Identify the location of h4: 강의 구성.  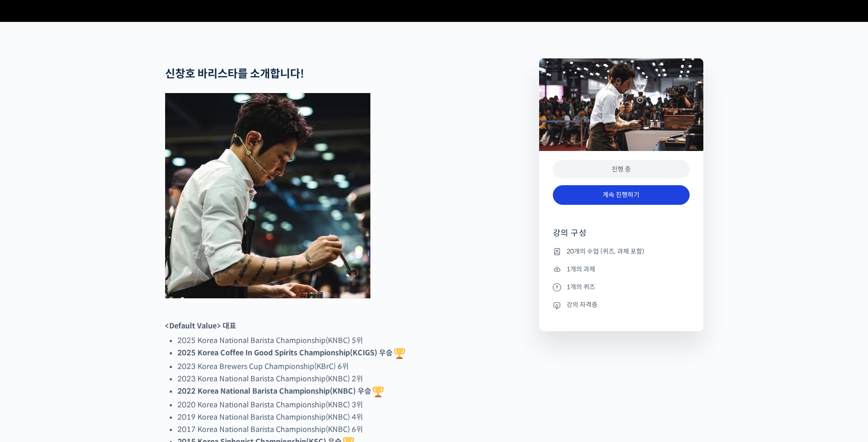
(621, 237).